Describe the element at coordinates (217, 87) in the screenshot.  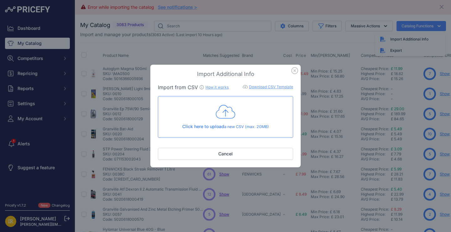
I see `a: How it works` at that location.